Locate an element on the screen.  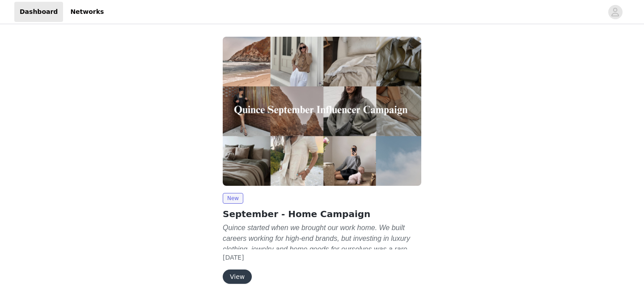
button: View is located at coordinates (237, 276).